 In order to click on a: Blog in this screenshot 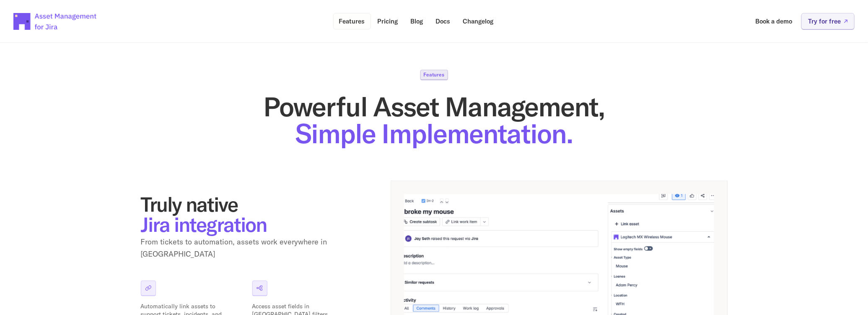, I will do `click(417, 21)`.